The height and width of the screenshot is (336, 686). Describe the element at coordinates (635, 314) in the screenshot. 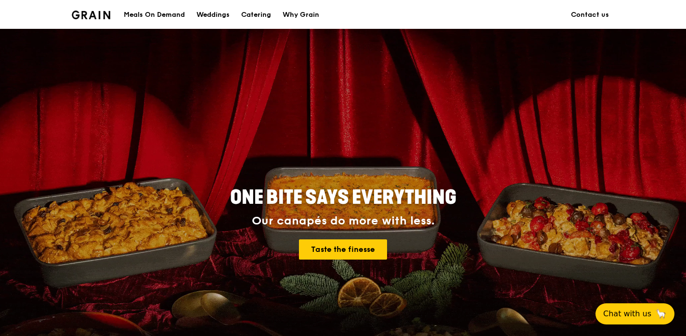

I see `button: Chat with us🦙` at that location.